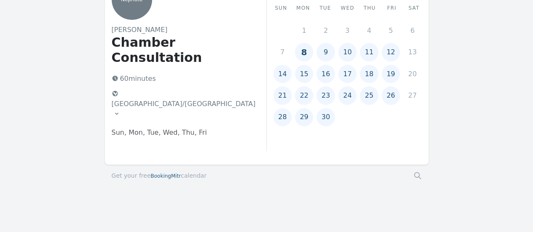 The height and width of the screenshot is (232, 533). What do you see at coordinates (390, 74) in the screenshot?
I see `button: 19` at bounding box center [390, 74].